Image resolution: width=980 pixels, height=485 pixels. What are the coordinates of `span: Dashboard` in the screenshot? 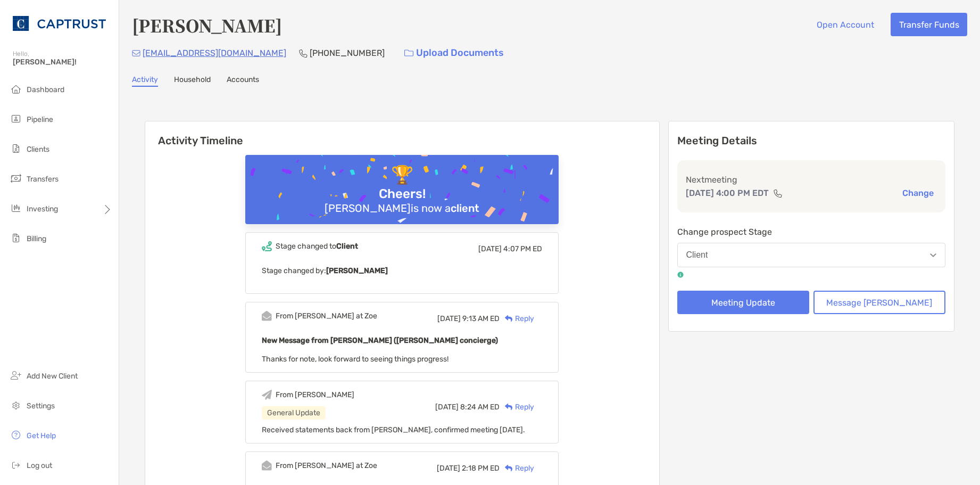 It's located at (45, 89).